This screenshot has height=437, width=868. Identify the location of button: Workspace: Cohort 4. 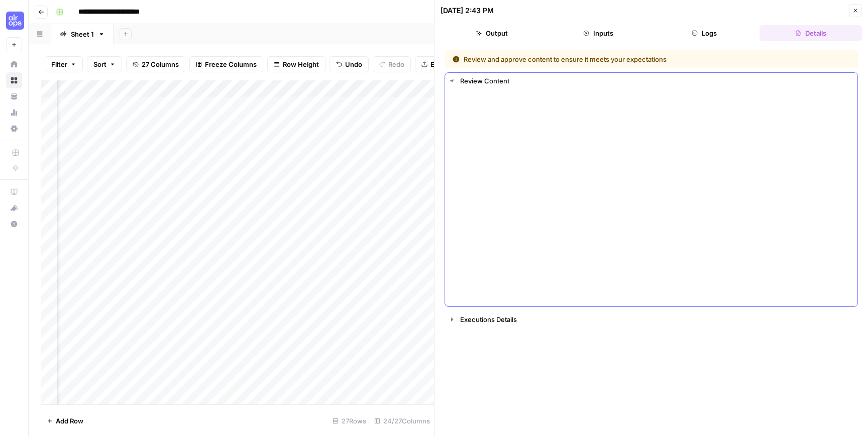
(14, 21).